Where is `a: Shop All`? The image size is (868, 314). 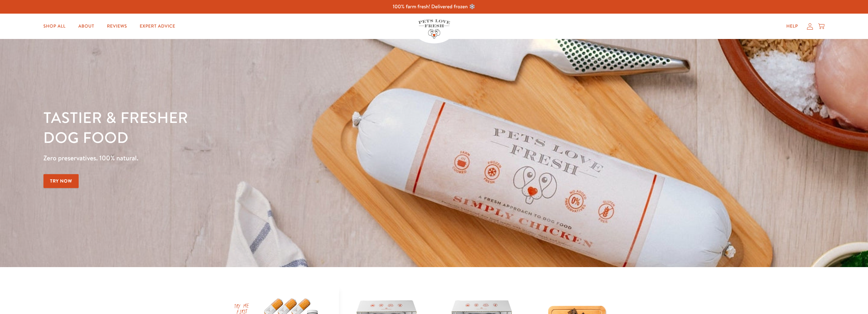 a: Shop All is located at coordinates (54, 26).